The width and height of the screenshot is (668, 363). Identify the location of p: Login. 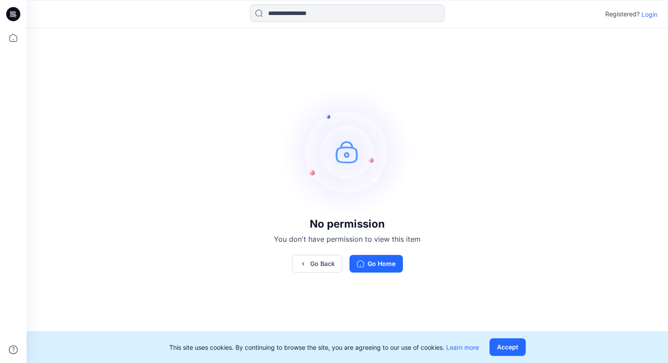
(649, 14).